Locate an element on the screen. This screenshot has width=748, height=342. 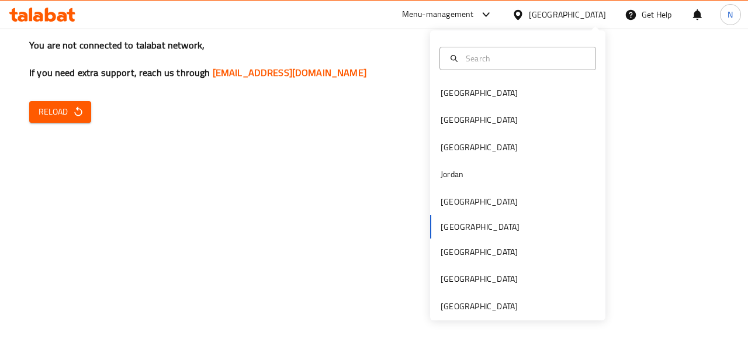
input: Search is located at coordinates (525, 58).